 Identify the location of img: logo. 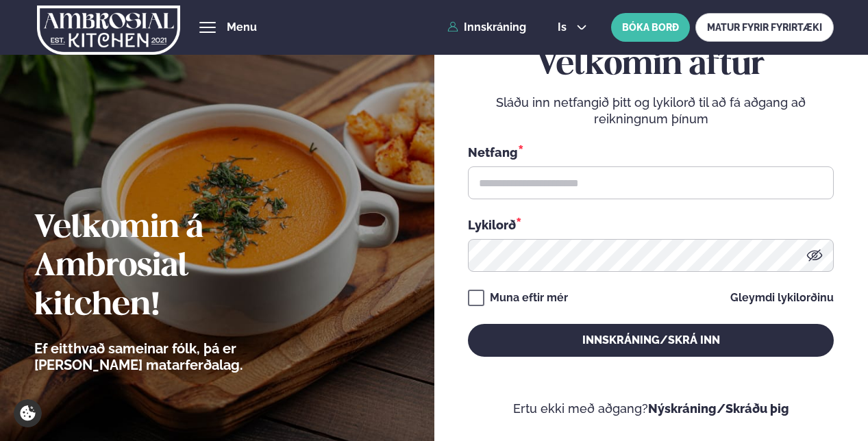
(108, 30).